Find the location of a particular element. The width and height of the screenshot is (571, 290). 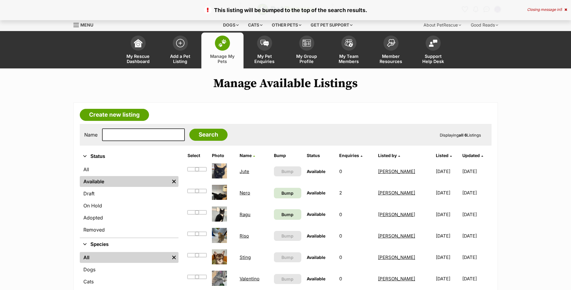

img: pet-enquiries-icon-7e3ad2cf08bfb03b45e93fb7055b45f3efa6380592205ae92323e6603595dc1f.svg is located at coordinates (265, 43).